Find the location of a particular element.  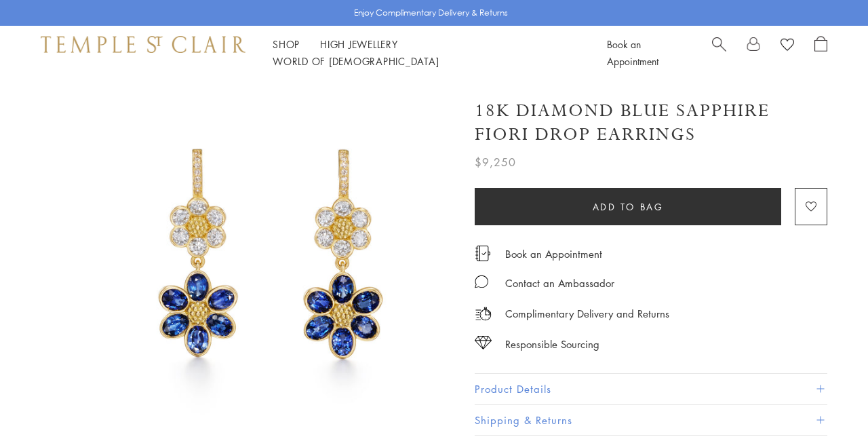

button: Shipping & Returns is located at coordinates (651, 420).